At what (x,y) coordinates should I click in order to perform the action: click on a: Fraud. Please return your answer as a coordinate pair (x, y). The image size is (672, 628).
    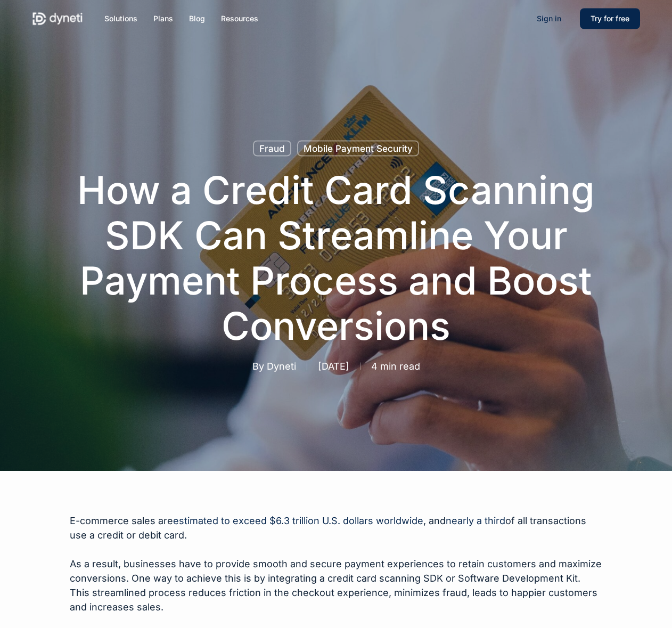
    Looking at the image, I should click on (272, 149).